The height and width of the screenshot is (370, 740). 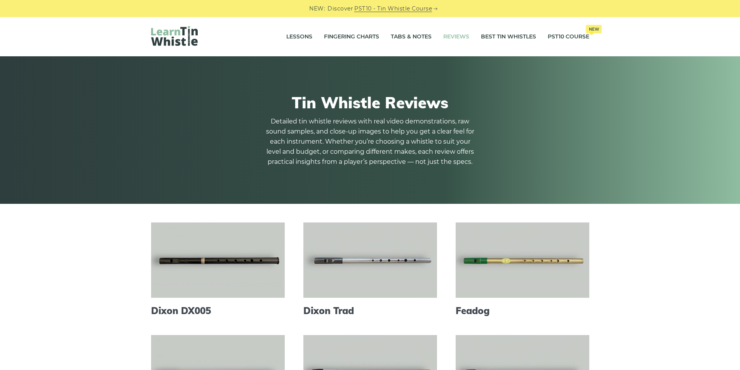 What do you see at coordinates (352, 37) in the screenshot?
I see `a: Fingering Charts` at bounding box center [352, 37].